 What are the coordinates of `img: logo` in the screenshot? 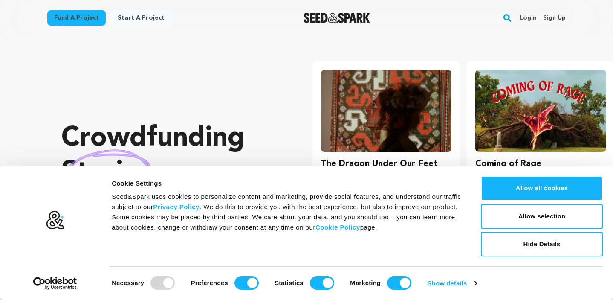 It's located at (55, 220).